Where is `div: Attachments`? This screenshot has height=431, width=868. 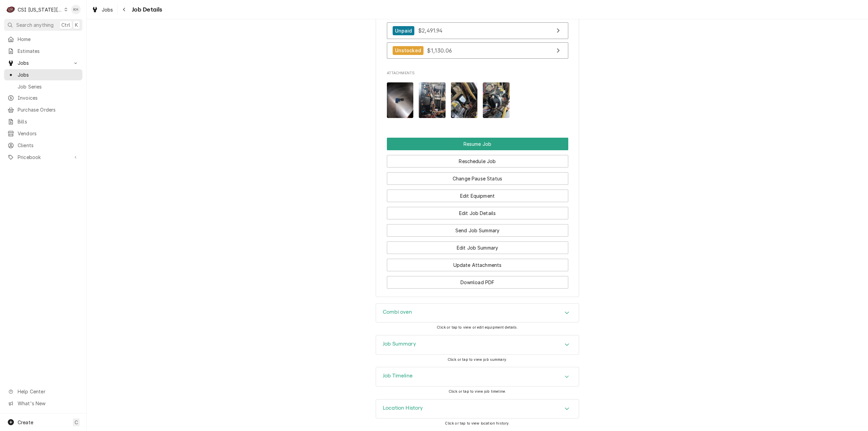 div: Attachments is located at coordinates (477, 97).